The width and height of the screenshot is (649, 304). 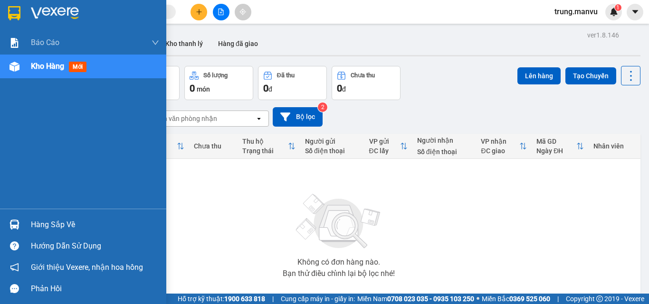 I want to click on img: logo-vxr, so click(x=14, y=13).